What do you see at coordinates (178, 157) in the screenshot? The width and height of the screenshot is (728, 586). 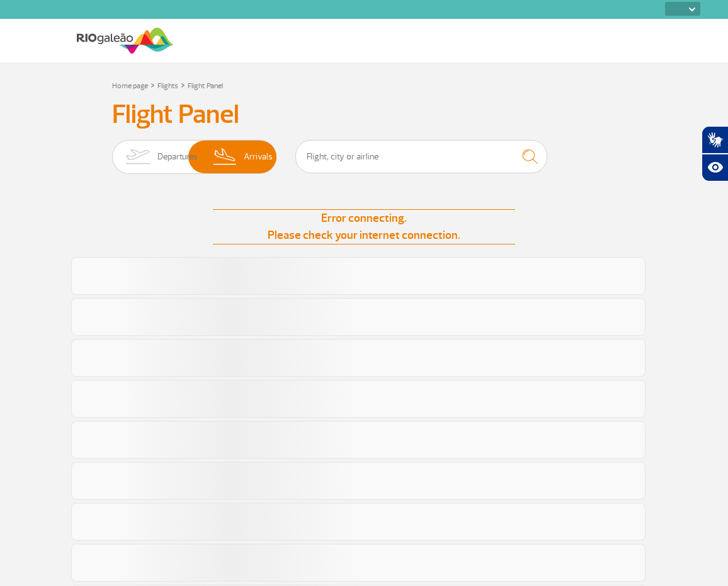 I see `span: Departures` at bounding box center [178, 157].